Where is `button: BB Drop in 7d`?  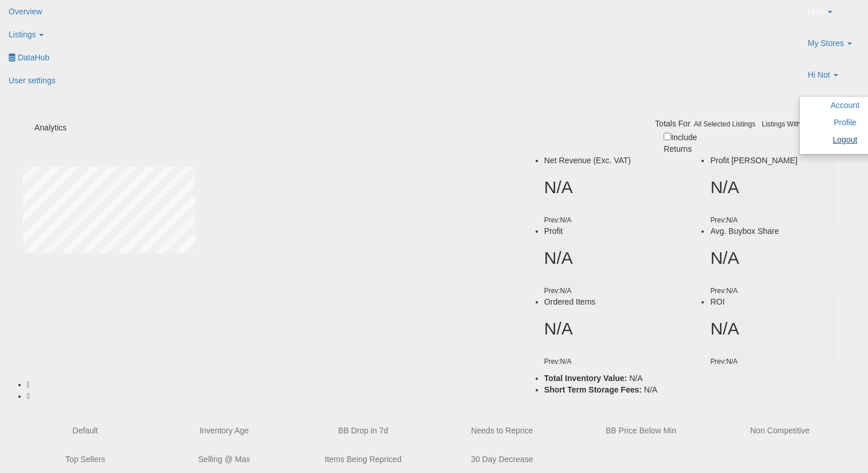 button: BB Drop in 7d is located at coordinates (363, 430).